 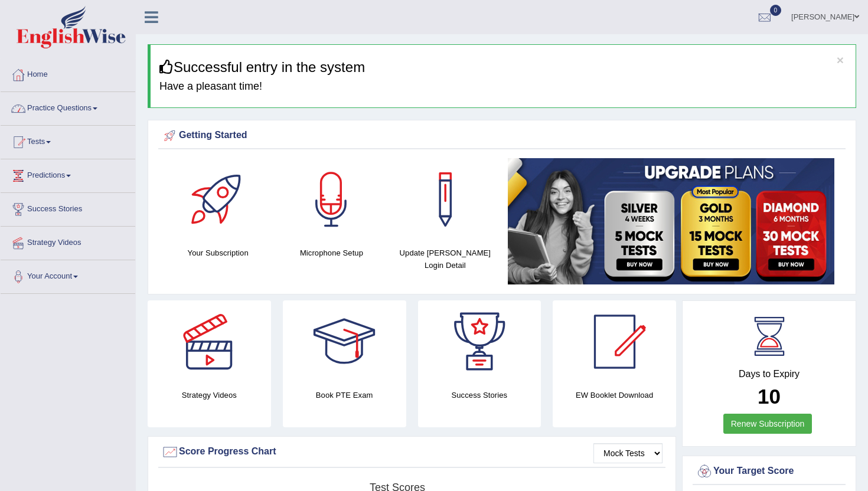 I want to click on a: Predictions, so click(x=68, y=174).